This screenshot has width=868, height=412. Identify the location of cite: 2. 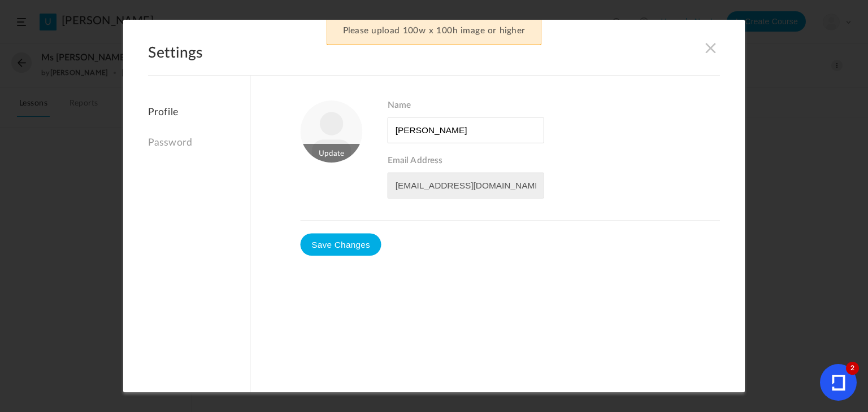
(853, 368).